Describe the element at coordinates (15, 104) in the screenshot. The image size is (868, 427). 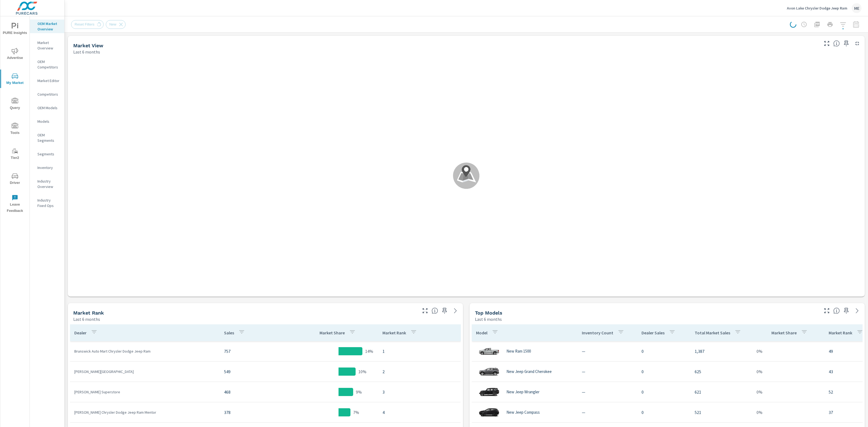
I see `span: Query` at that location.